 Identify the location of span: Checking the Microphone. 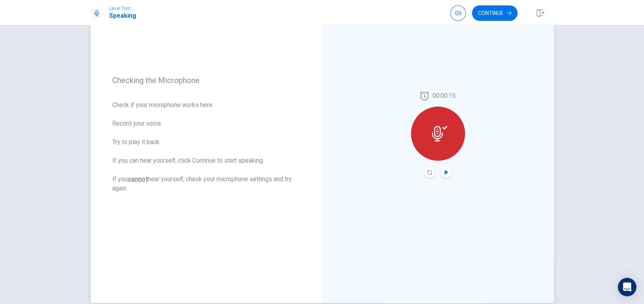
(207, 80).